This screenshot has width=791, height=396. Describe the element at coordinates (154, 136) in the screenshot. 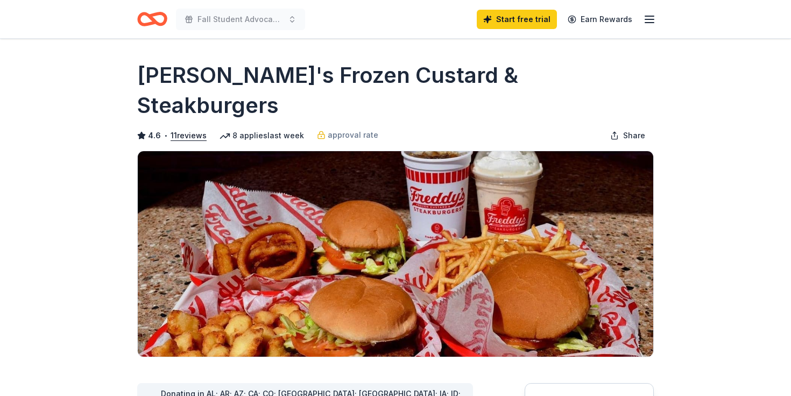

I see `span: 4.6` at that location.